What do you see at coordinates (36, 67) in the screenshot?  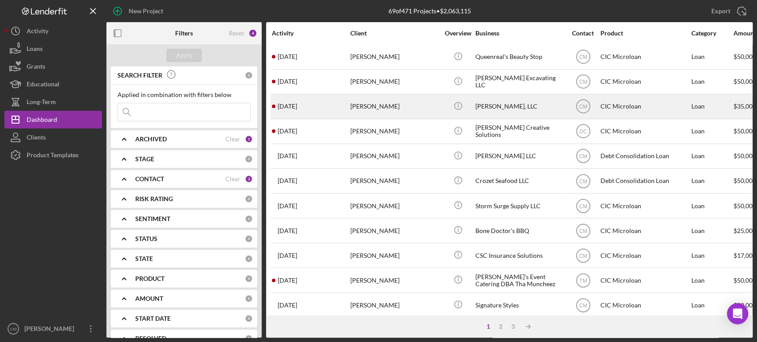 I see `div: Grants` at bounding box center [36, 67].